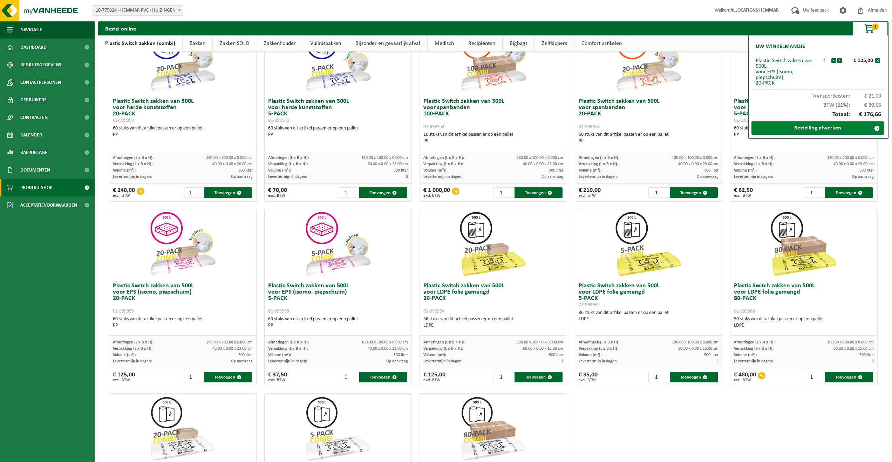 Image resolution: width=892 pixels, height=462 pixels. Describe the element at coordinates (197, 43) in the screenshot. I see `a: Zakken` at that location.